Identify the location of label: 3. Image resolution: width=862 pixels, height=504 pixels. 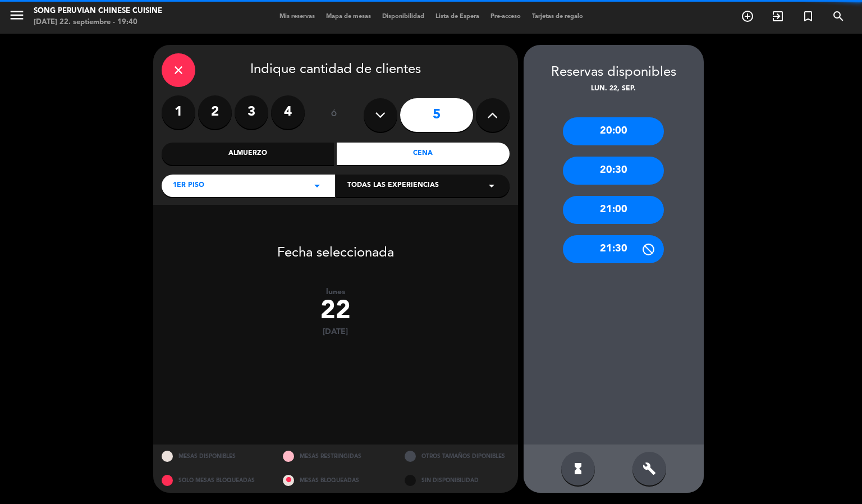
(251, 112).